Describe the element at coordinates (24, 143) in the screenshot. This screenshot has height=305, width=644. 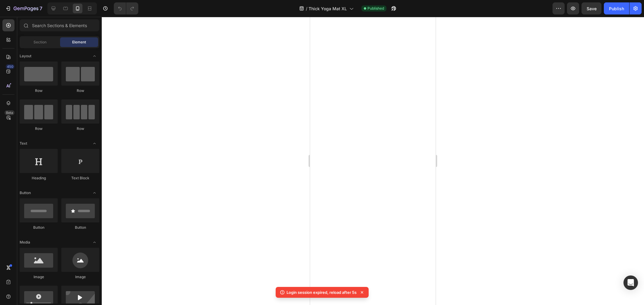
I see `span: Text` at that location.